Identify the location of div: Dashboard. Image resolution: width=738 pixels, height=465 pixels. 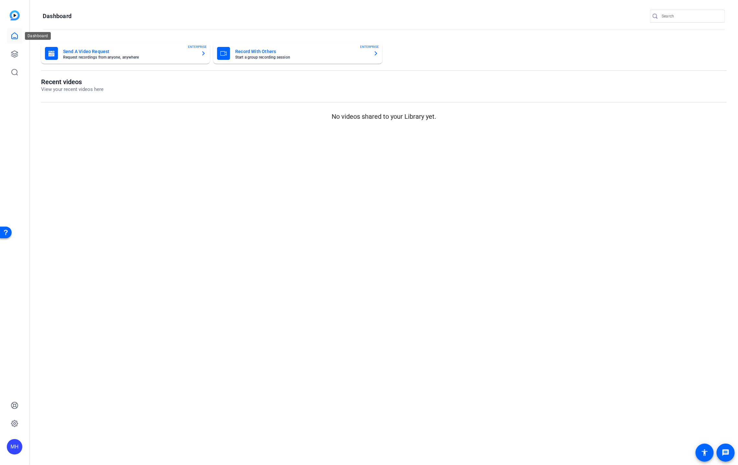
(38, 36).